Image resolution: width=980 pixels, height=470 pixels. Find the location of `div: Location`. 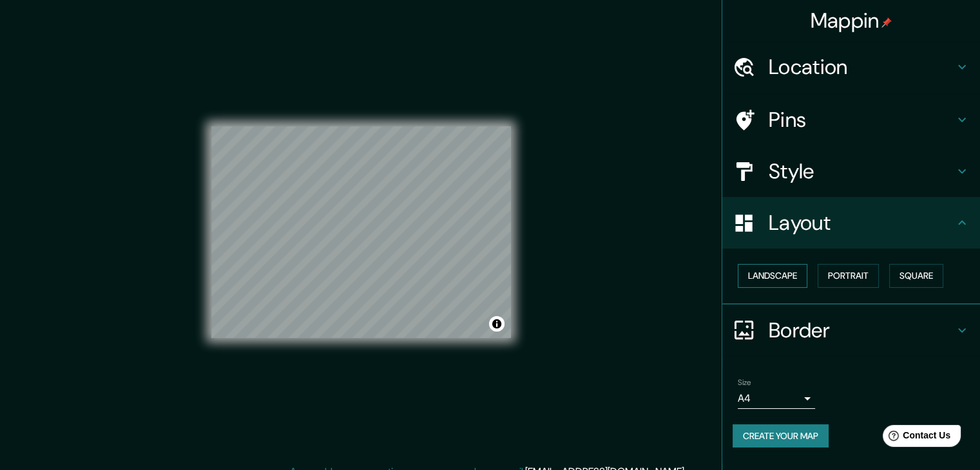

div: Location is located at coordinates (851, 67).